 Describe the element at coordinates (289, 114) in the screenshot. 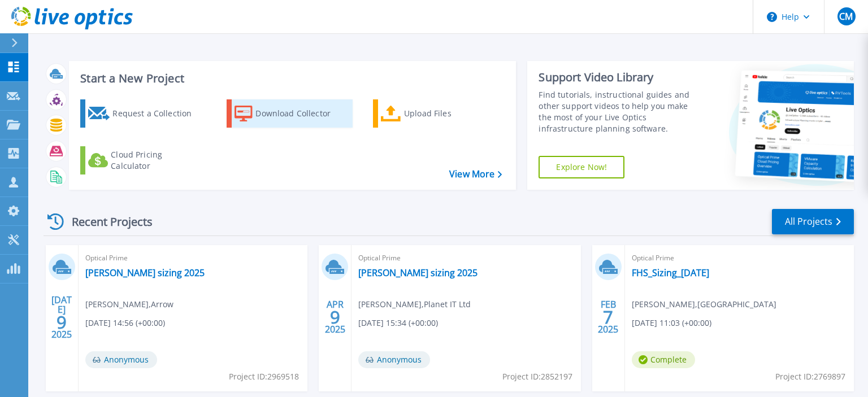

I see `a: Download Collector` at that location.